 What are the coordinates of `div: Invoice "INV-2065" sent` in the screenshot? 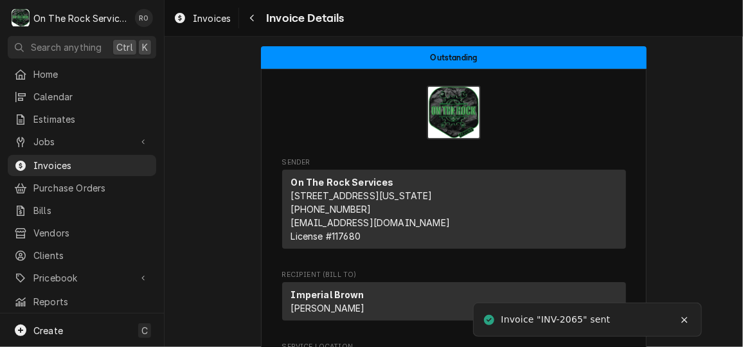 It's located at (556, 319).